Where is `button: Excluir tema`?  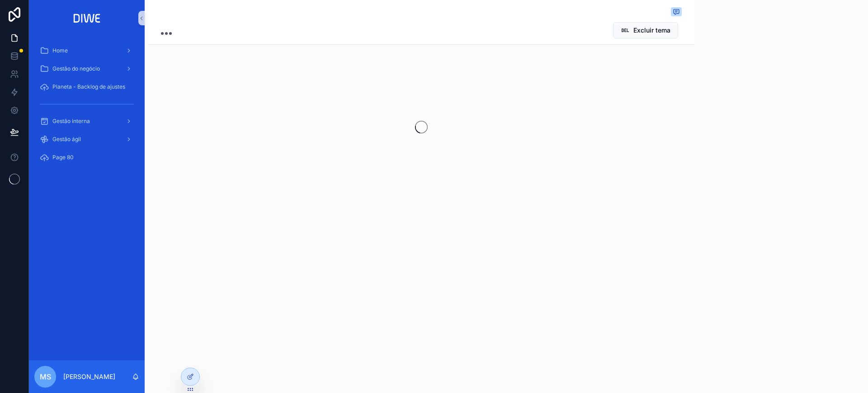 button: Excluir tema is located at coordinates (646, 31).